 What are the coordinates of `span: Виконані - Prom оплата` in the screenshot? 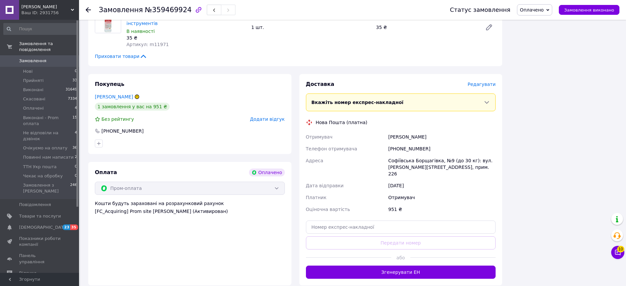 It's located at (48, 121).